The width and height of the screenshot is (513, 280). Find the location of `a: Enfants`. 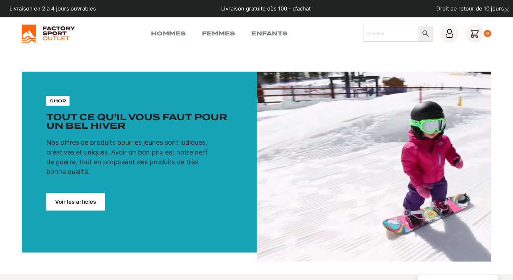

a: Enfants is located at coordinates (269, 34).